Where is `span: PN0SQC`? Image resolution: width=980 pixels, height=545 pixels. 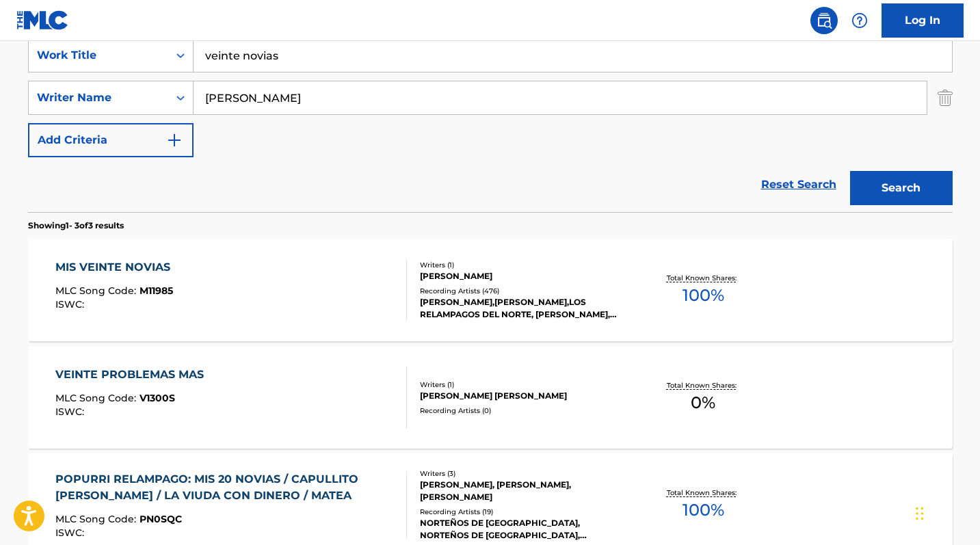
span: PN0SQC is located at coordinates (161, 519).